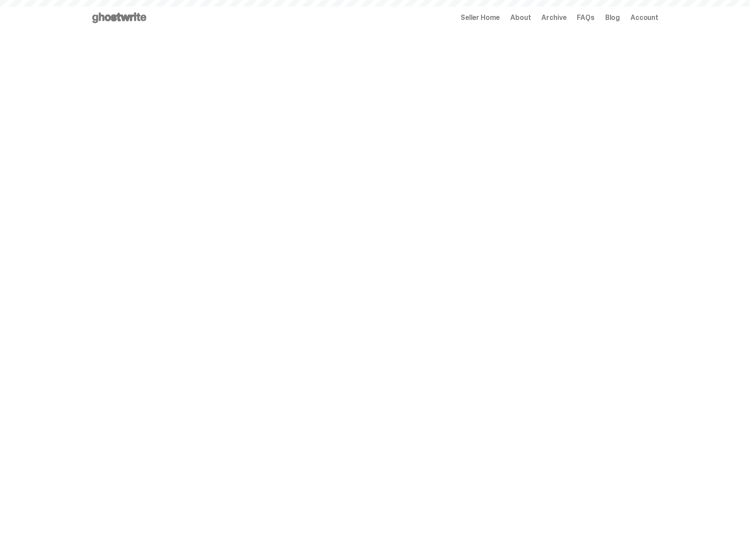  Describe the element at coordinates (613, 18) in the screenshot. I see `a: Blog` at that location.